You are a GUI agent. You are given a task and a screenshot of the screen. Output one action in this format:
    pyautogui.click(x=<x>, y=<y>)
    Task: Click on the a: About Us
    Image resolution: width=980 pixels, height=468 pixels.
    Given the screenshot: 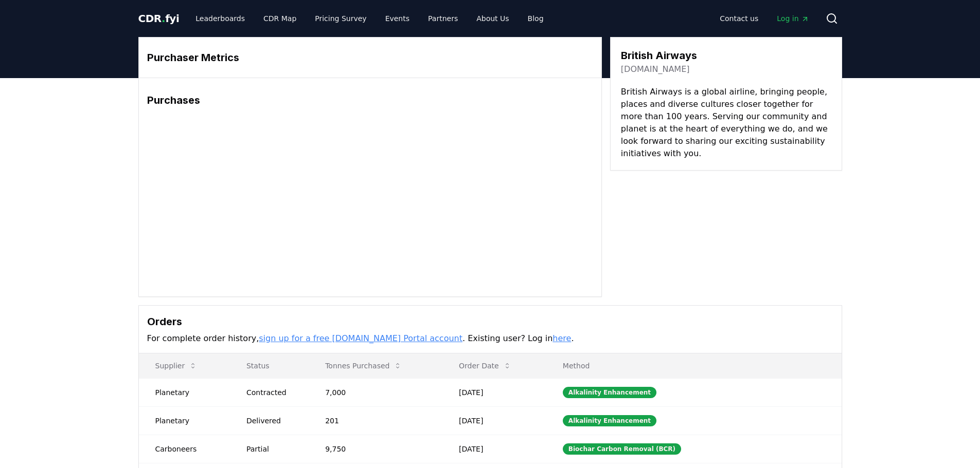 What is the action you would take?
    pyautogui.click(x=492, y=18)
    